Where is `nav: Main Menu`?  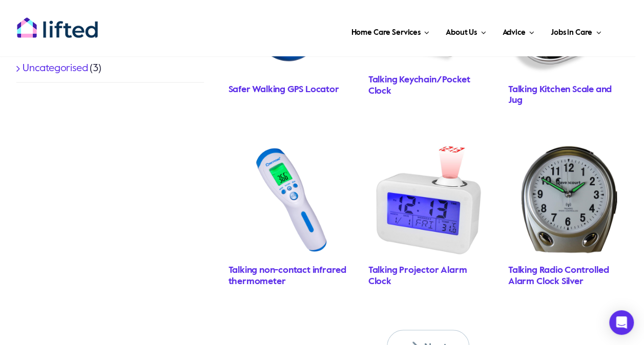 nav: Main Menu is located at coordinates (361, 31).